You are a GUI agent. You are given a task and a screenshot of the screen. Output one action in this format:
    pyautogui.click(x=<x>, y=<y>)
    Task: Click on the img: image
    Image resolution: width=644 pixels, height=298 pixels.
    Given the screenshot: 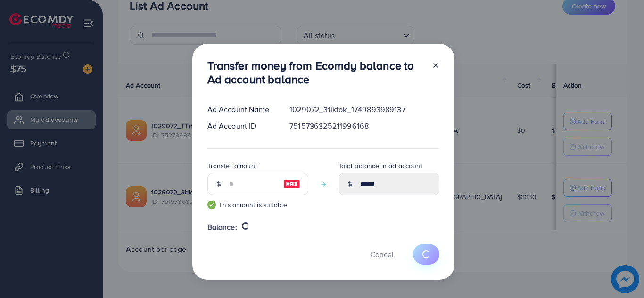 What is the action you would take?
    pyautogui.click(x=292, y=184)
    